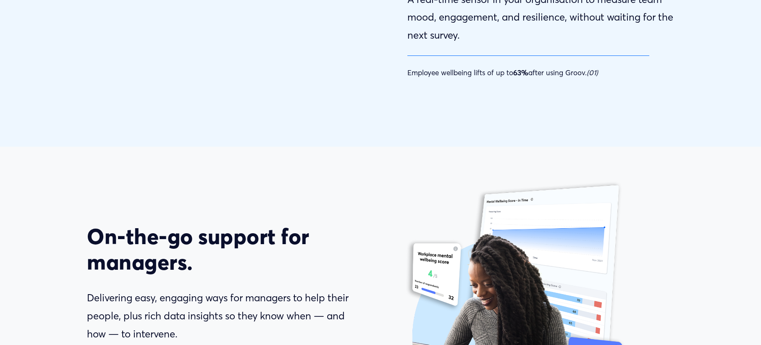 This screenshot has height=345, width=761. I want to click on p: Employee wellbeing lifts of up to after using Groov., so click(529, 73).